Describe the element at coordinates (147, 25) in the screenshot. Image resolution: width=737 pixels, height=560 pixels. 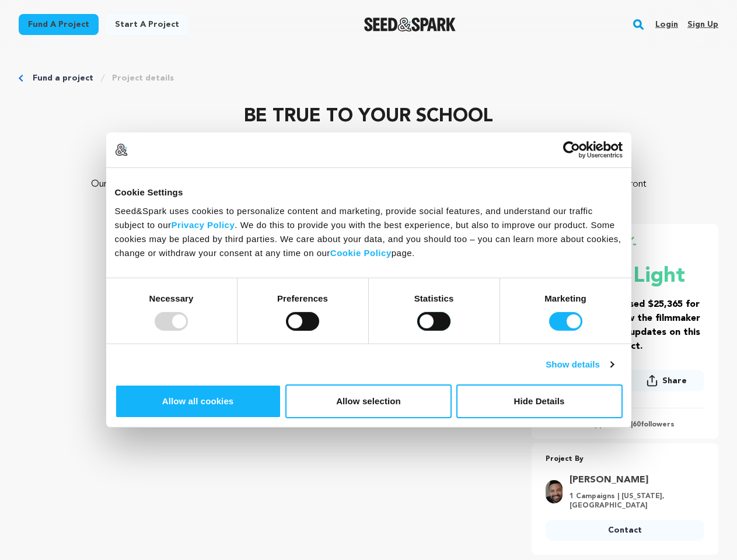
I see `a: Start a project` at that location.